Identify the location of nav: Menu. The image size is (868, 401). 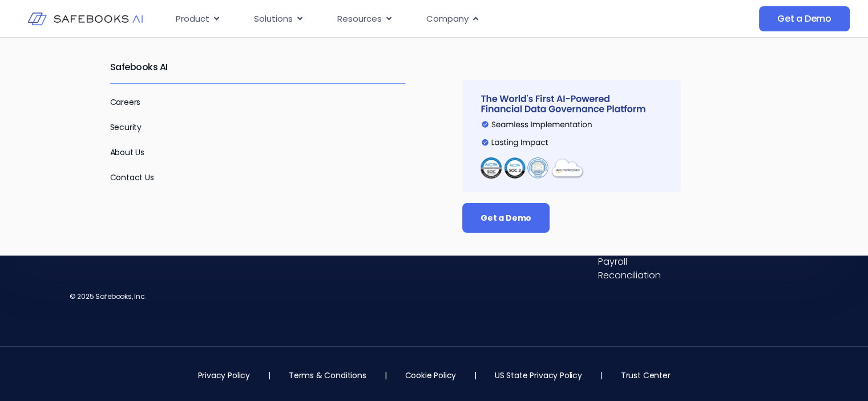
(413, 19).